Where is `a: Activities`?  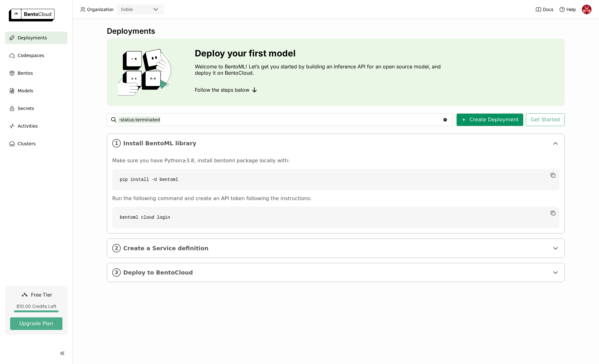
a: Activities is located at coordinates (36, 126).